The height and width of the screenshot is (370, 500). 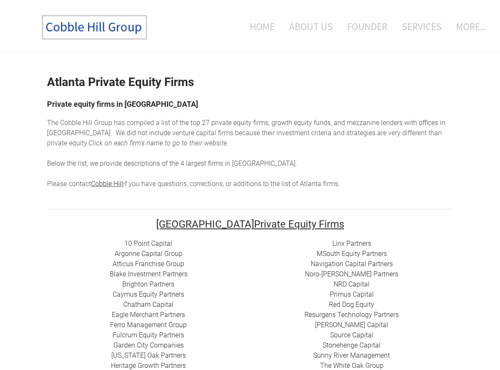 I want to click on span: enture capital firms because their investment criteria and strategies are very different than pri..., so click(x=245, y=138).